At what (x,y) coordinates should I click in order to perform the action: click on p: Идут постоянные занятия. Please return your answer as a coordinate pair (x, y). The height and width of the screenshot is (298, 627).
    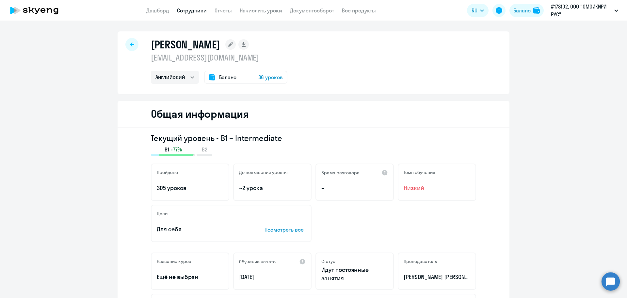
    Looking at the image, I should click on (355, 274).